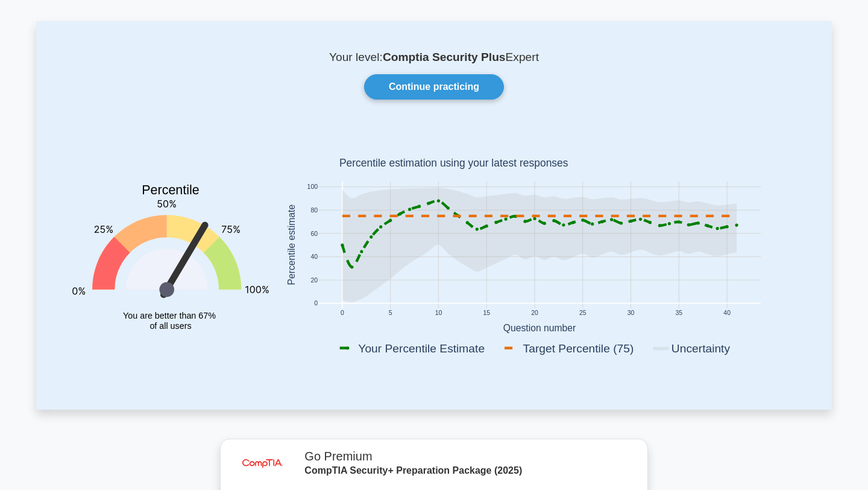  Describe the element at coordinates (631, 313) in the screenshot. I see `text: 30` at that location.